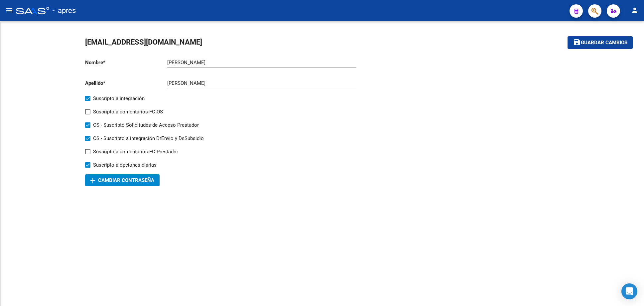  What do you see at coordinates (122, 180) in the screenshot?
I see `button: Cambiar Contraseña` at bounding box center [122, 180].